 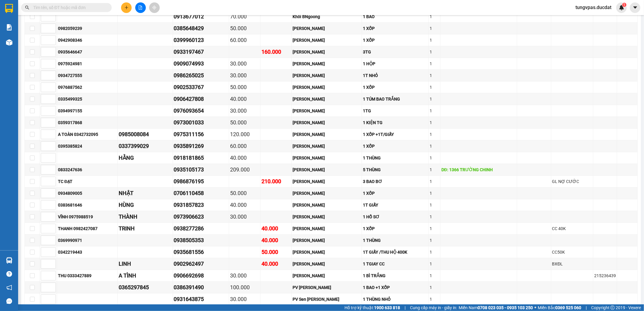 What do you see at coordinates (87, 87) in the screenshot?
I see `div: 0976887562` at bounding box center [87, 87].